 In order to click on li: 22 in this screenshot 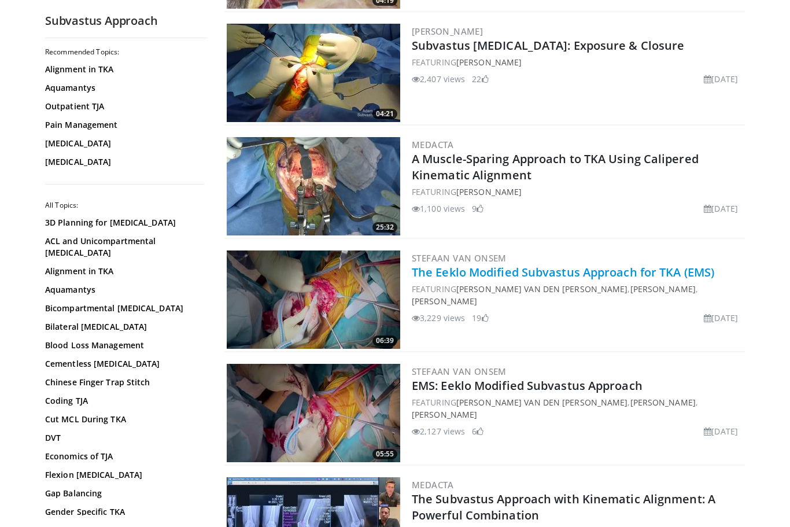, I will do `click(480, 79)`.